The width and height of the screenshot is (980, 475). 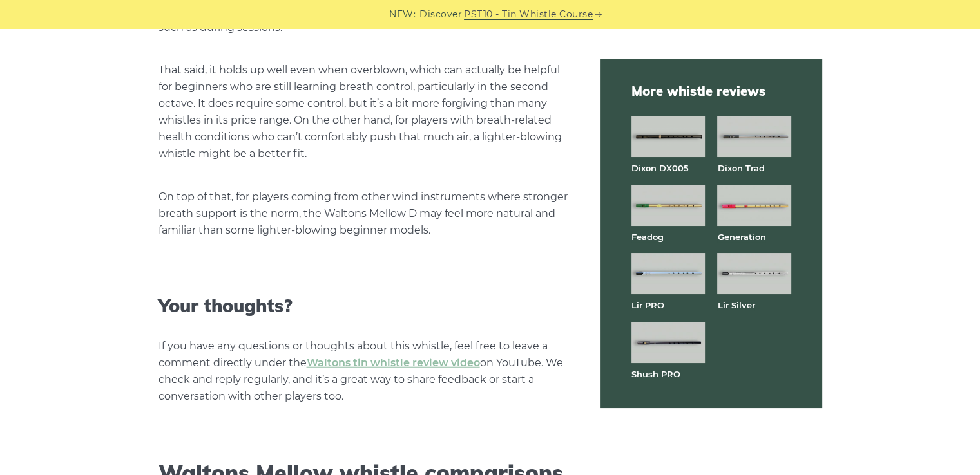 I want to click on a: Lir Silver, so click(x=736, y=305).